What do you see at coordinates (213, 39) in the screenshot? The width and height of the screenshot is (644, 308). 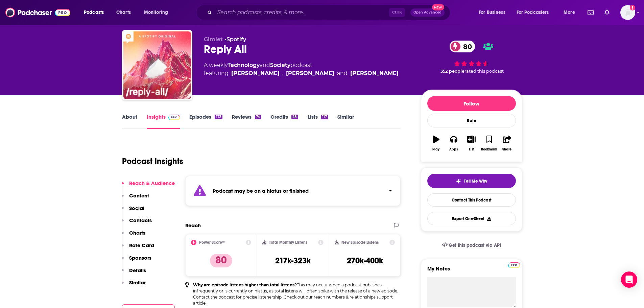 I see `span: Gimlet` at bounding box center [213, 39].